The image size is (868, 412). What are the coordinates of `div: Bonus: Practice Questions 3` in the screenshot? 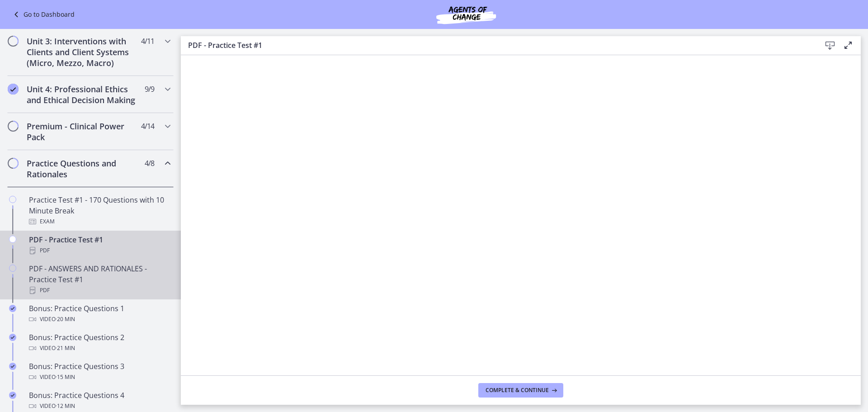 It's located at (99, 372).